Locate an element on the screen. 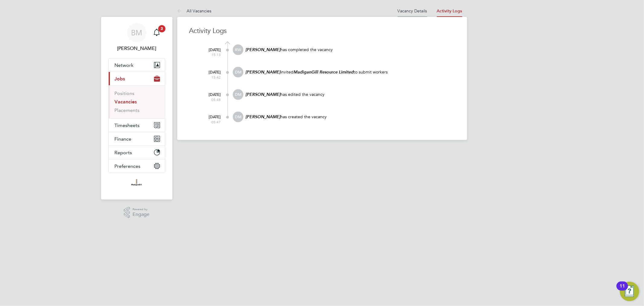  h3: Activity Logs is located at coordinates (322, 31).